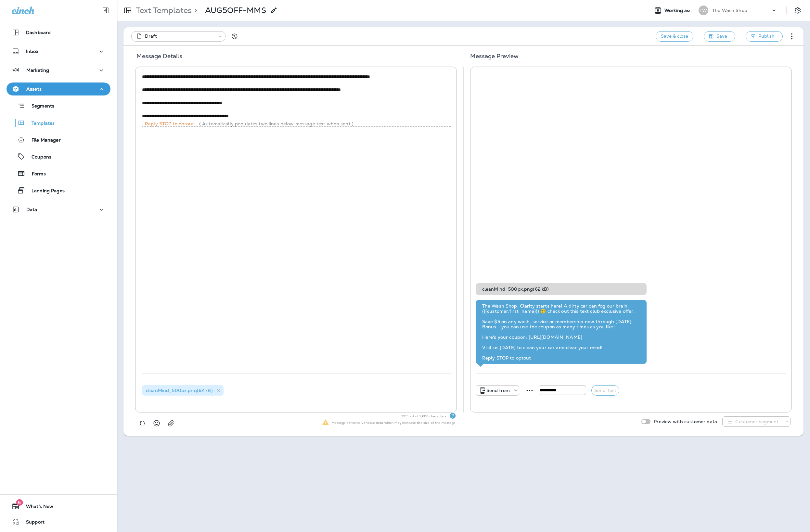  What do you see at coordinates (31, 523) in the screenshot?
I see `span: Support` at bounding box center [31, 523].